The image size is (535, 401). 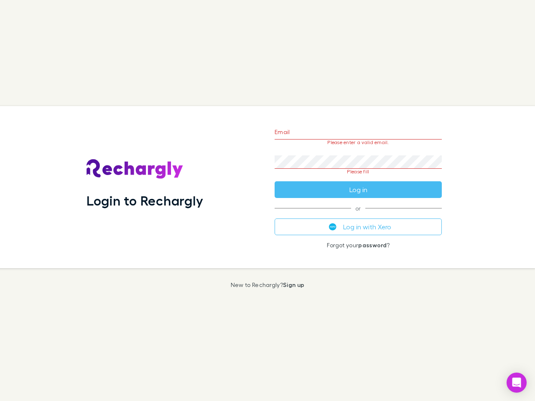 What do you see at coordinates (372, 245) in the screenshot?
I see `a: password` at bounding box center [372, 245].